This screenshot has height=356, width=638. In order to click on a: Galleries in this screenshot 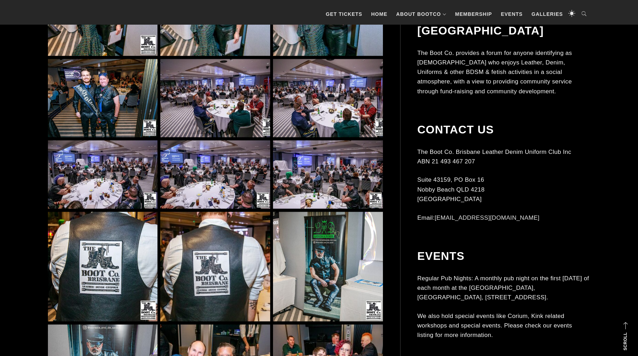, I will do `click(547, 14)`.